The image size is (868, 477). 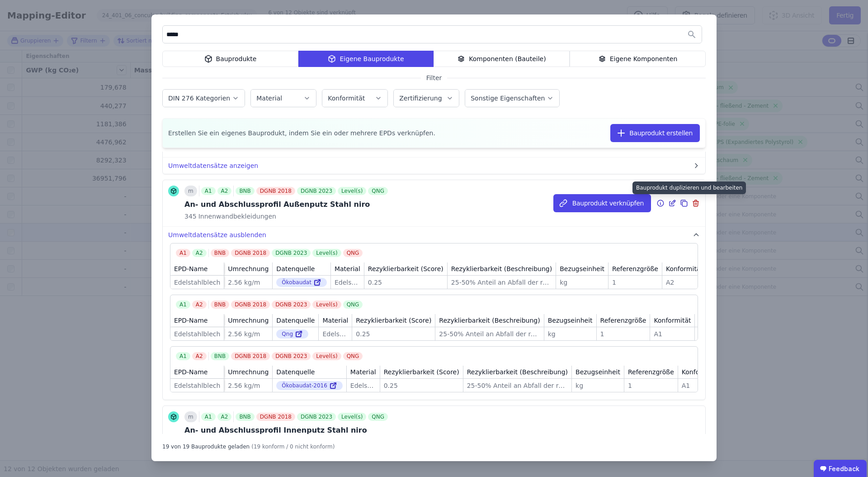 I want to click on button: Material, so click(x=284, y=98).